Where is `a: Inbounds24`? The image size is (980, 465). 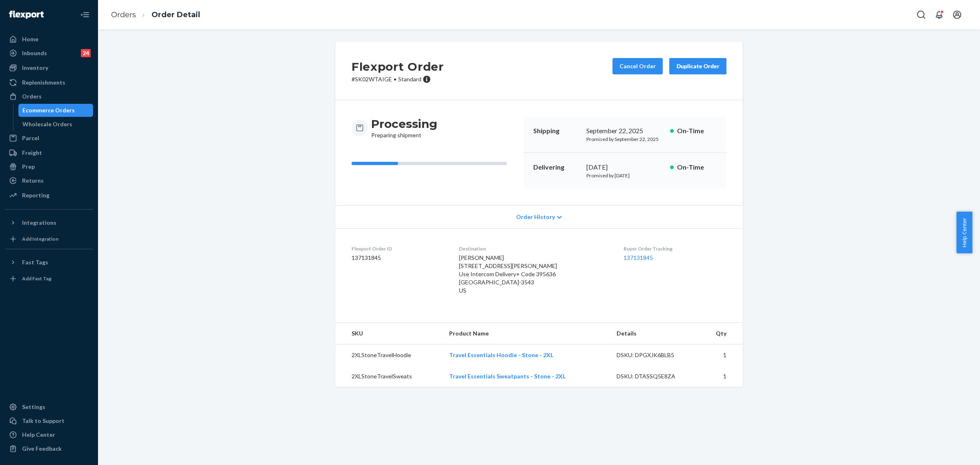 a: Inbounds24 is located at coordinates (49, 54).